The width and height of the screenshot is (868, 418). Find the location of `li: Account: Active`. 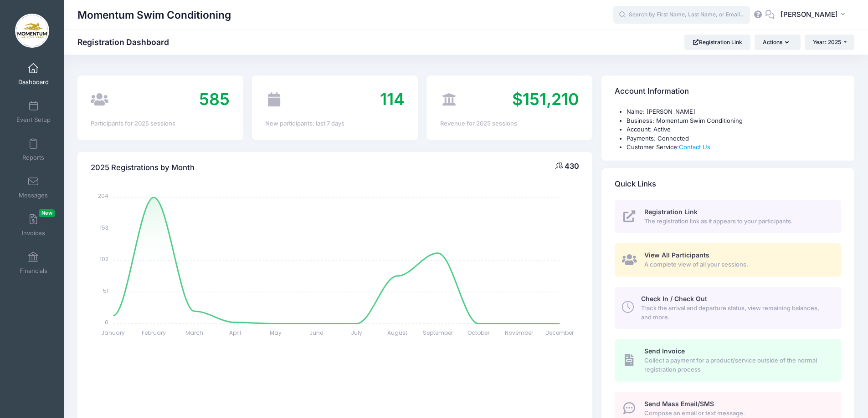

li: Account: Active is located at coordinates (734, 130).